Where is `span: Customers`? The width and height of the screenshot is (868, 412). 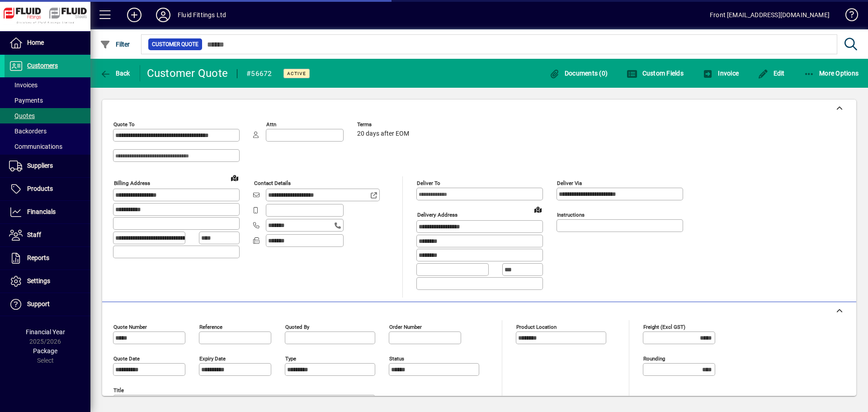
span: Customers is located at coordinates (42, 65).